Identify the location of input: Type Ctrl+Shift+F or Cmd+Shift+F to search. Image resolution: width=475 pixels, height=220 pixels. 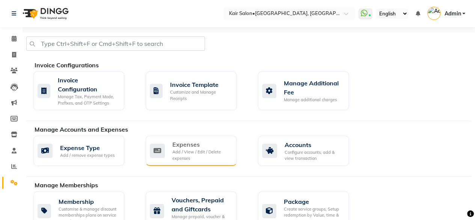
(116, 44).